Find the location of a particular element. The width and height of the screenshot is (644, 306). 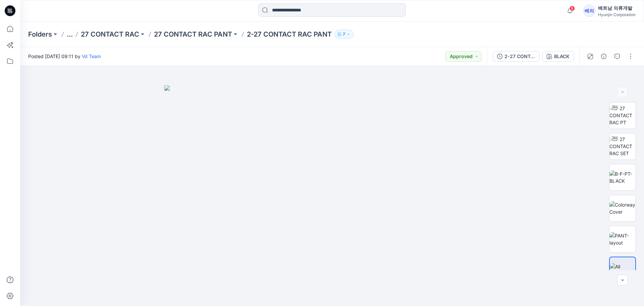

a: Folders is located at coordinates (40, 34).